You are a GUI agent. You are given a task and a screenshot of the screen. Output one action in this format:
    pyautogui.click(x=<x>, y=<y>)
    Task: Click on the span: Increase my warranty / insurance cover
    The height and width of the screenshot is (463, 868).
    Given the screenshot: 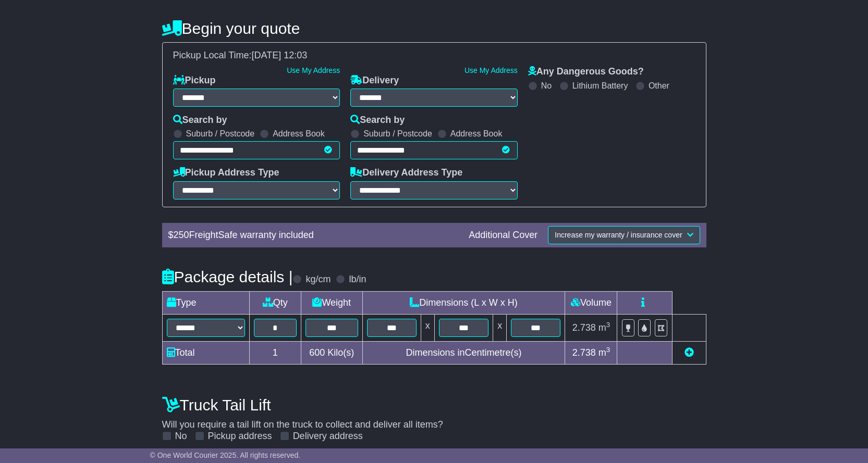 What is the action you would take?
    pyautogui.click(x=618, y=235)
    